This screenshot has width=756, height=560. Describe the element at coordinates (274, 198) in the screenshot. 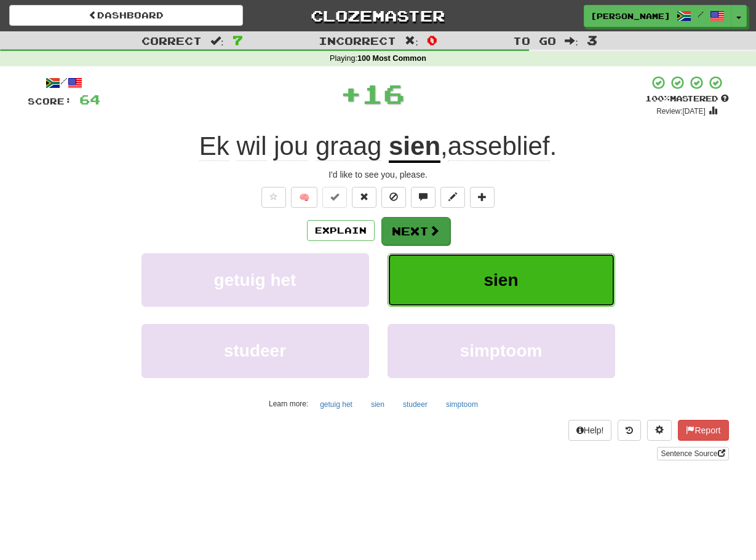

I see `button: Favorite sentence (alt+f)` at that location.